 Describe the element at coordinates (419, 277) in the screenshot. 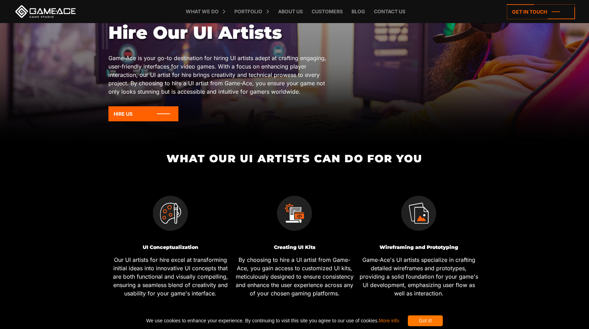

I see `p: Game-Ace's UI artists specialize in crafting detailed wireframes and prototypes, providing a soli...` at that location.